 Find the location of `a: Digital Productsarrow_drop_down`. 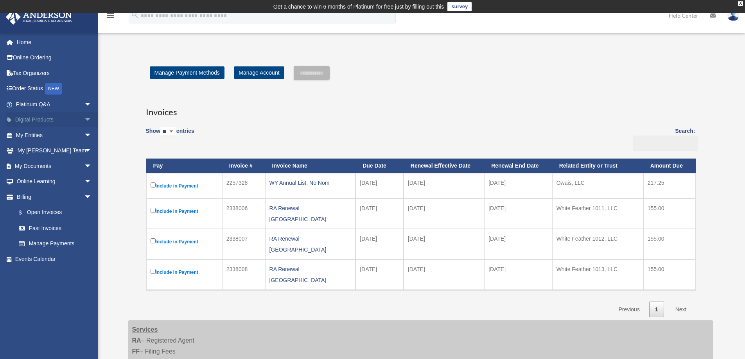

a: Digital Productsarrow_drop_down is located at coordinates (54, 120).